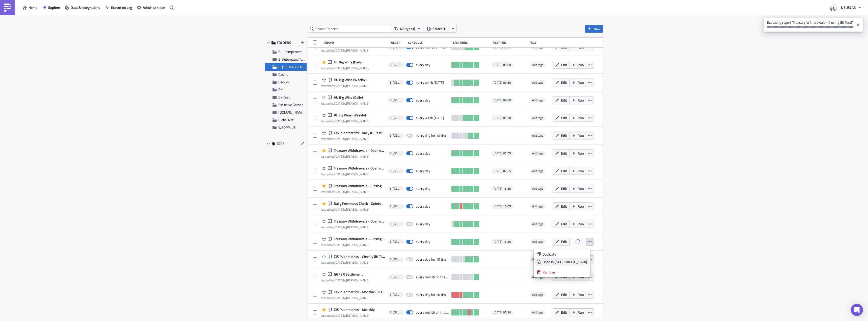 Image resolution: width=868 pixels, height=321 pixels. Describe the element at coordinates (339, 280) in the screenshot. I see `time: 2025-04-10T21:37:57Z` at that location.